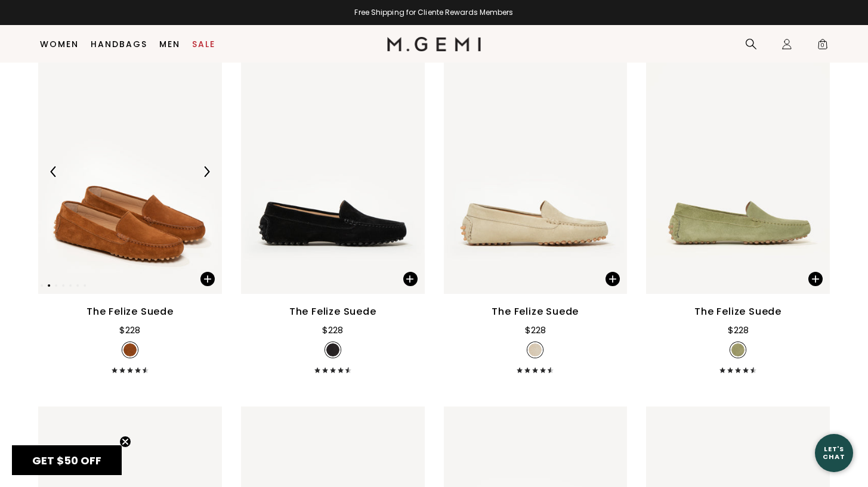 Image resolution: width=868 pixels, height=487 pixels. What do you see at coordinates (204, 44) in the screenshot?
I see `a: Sale` at bounding box center [204, 44].